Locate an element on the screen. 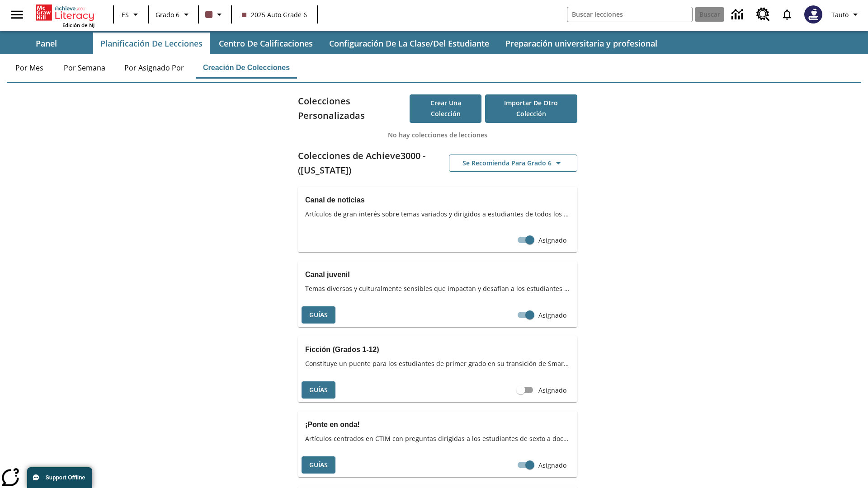 Image resolution: width=868 pixels, height=488 pixels. span: Temas diversos y culturalmente sensibles que impactan y desafían a los estudiantes de la escuela ... is located at coordinates (437, 288).